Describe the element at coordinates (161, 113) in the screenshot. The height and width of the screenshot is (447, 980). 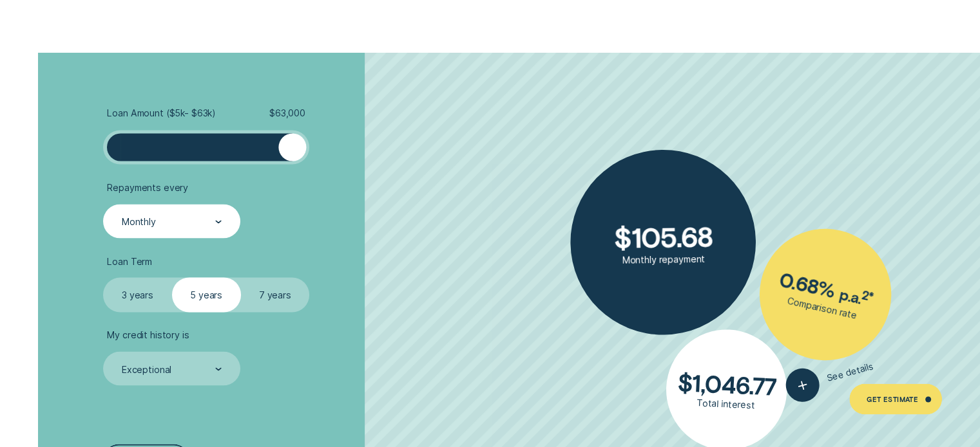
I see `span: Loan Amount ( $5k - $63k )` at that location.